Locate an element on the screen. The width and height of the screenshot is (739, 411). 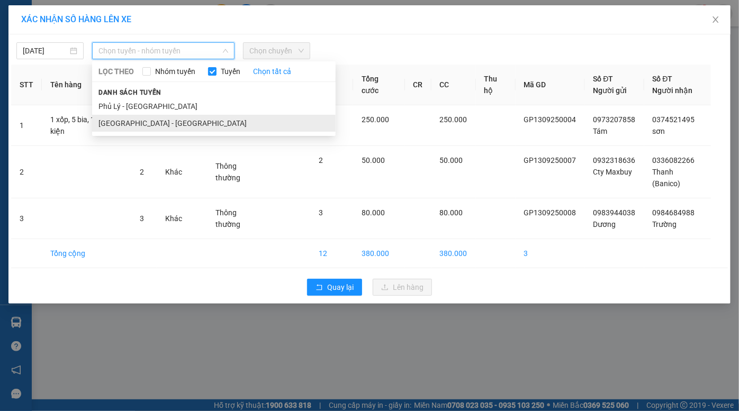
th: CC is located at coordinates (453, 85).